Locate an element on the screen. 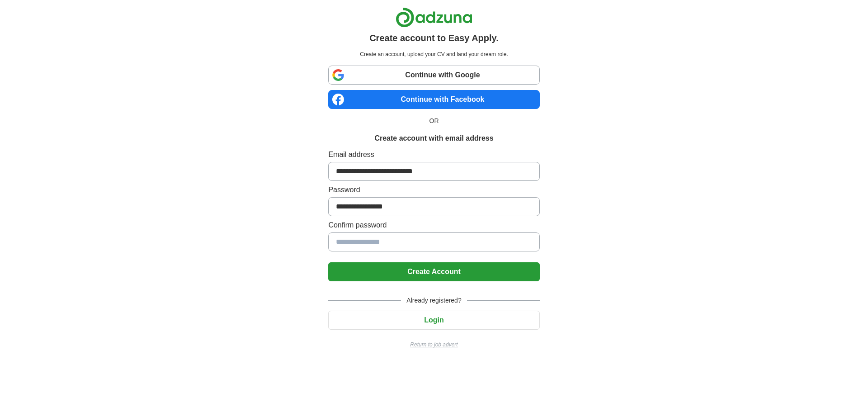 The height and width of the screenshot is (412, 868). label: Email address is located at coordinates (433, 155).